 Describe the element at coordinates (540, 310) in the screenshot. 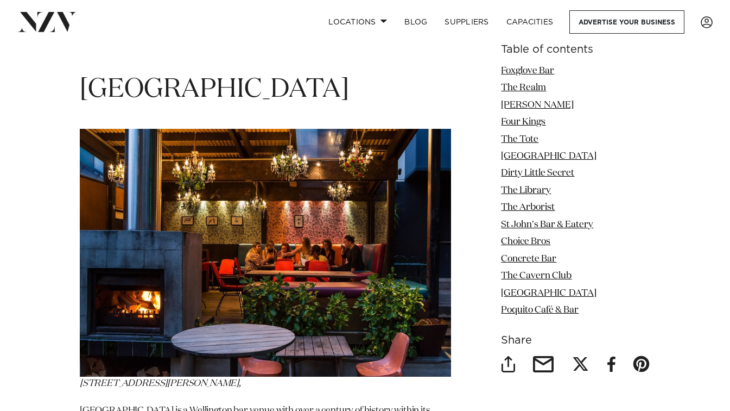

I see `a: Poquito Café & Bar` at that location.